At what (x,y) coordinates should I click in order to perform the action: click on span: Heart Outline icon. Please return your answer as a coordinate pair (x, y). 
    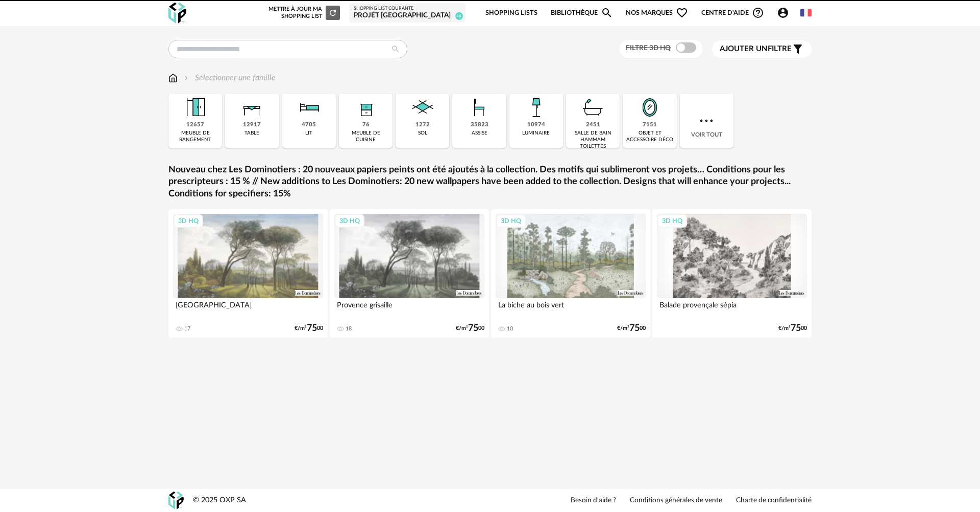
    Looking at the image, I should click on (682, 13).